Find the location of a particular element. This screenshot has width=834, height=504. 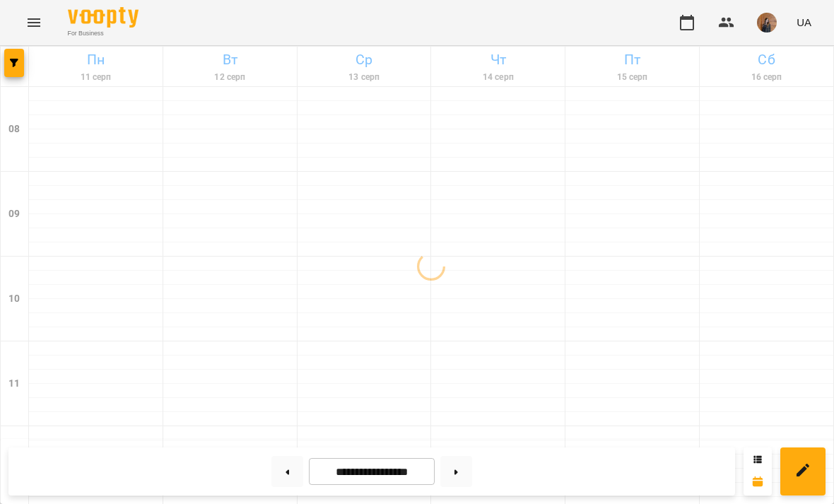

h6: 15 серп is located at coordinates (631, 77).